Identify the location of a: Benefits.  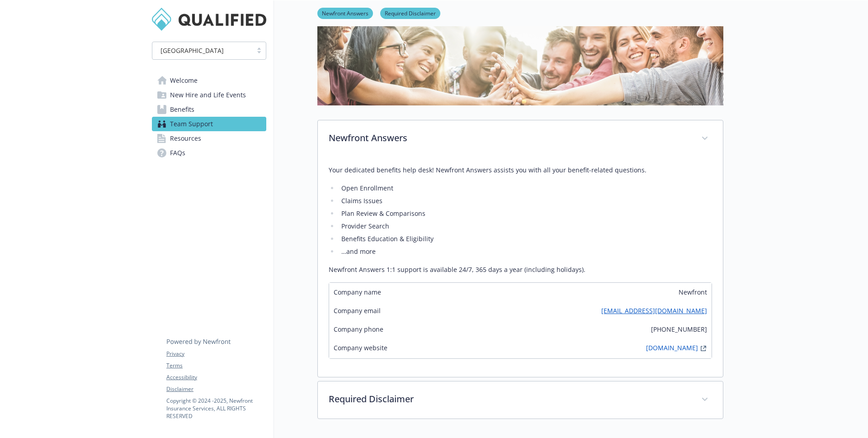
(209, 110).